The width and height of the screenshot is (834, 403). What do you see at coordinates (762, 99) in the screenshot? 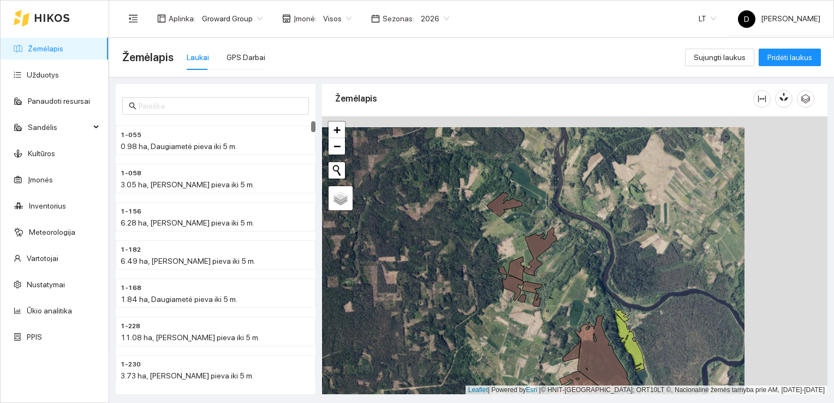
I see `span: column-width` at bounding box center [762, 99].